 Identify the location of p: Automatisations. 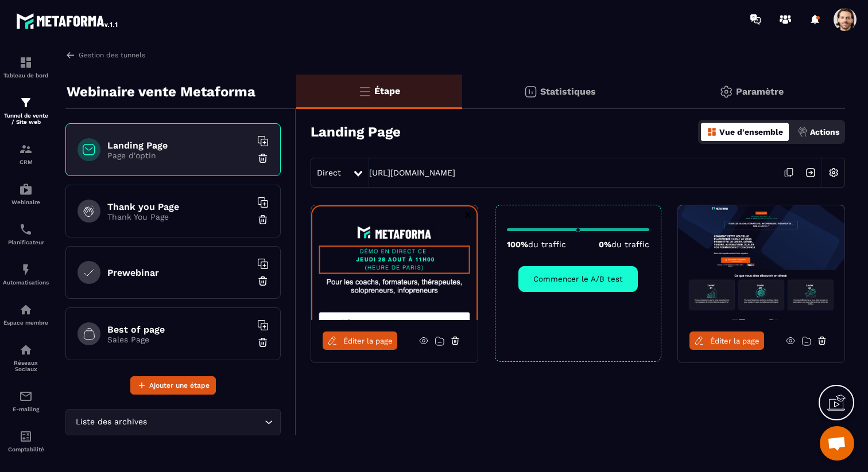
(26, 283).